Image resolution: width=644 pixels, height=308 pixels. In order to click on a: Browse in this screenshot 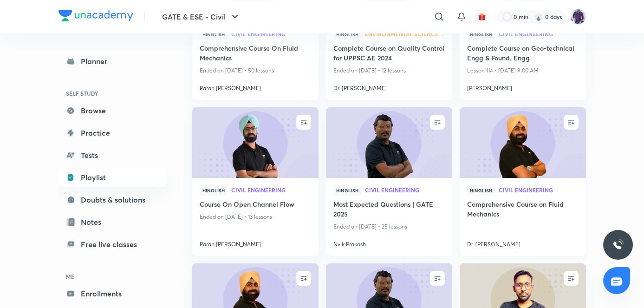, I will do `click(113, 111)`.